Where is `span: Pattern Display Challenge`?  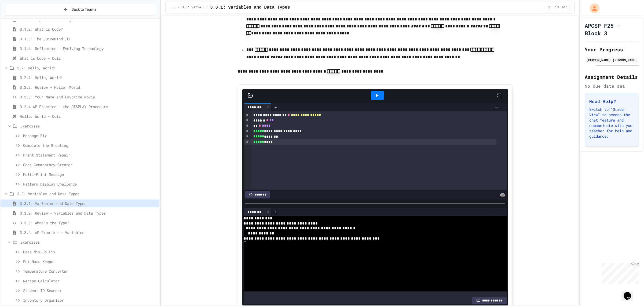
span: Pattern Display Challenge is located at coordinates (90, 184).